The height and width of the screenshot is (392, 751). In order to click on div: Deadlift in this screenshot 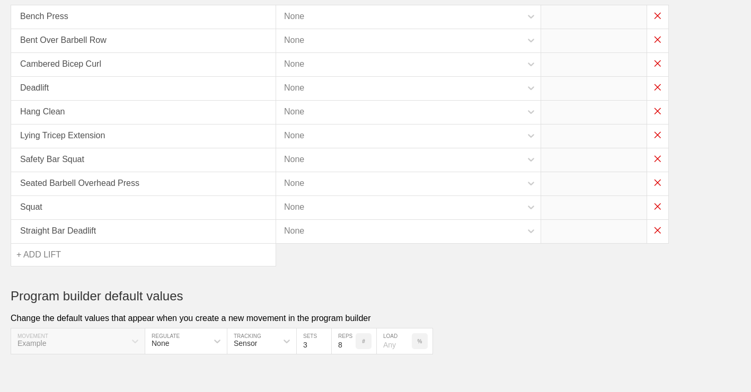, I will do `click(143, 88)`.